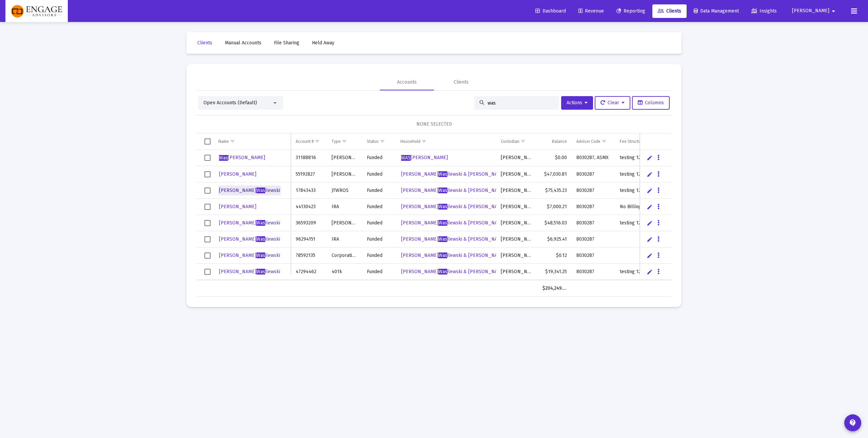 The image size is (868, 438). I want to click on td: $7,000.21, so click(554, 207).